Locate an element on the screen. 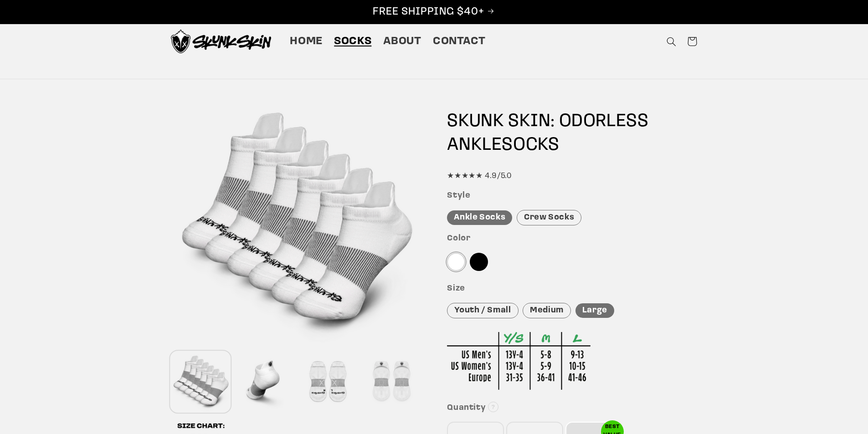 The image size is (868, 434). div: Youth / Small is located at coordinates (482, 310).